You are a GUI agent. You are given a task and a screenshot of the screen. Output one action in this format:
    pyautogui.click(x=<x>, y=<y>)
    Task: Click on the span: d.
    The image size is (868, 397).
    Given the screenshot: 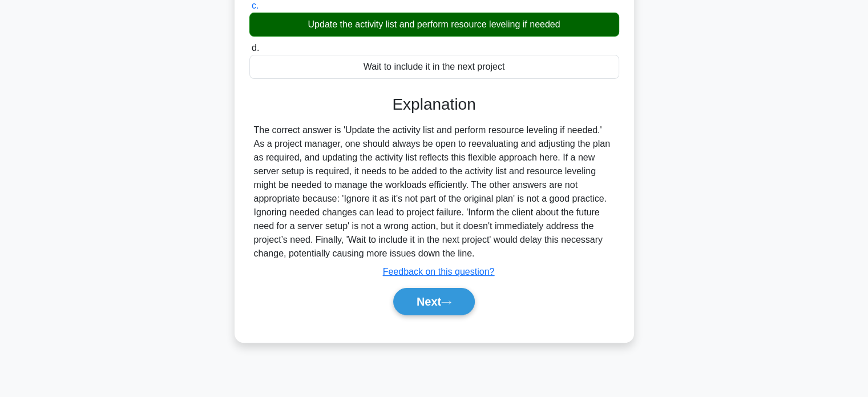 What is the action you would take?
    pyautogui.click(x=255, y=47)
    